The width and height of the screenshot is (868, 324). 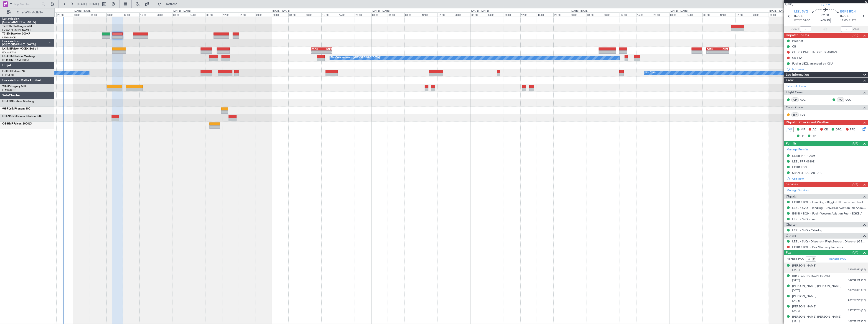 What do you see at coordinates (794, 46) in the screenshot?
I see `div: CB` at bounding box center [794, 46].